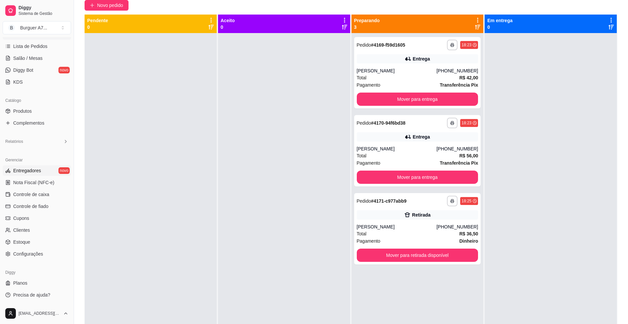  Describe the element at coordinates (30, 46) in the screenshot. I see `span: Lista de Pedidos` at that location.